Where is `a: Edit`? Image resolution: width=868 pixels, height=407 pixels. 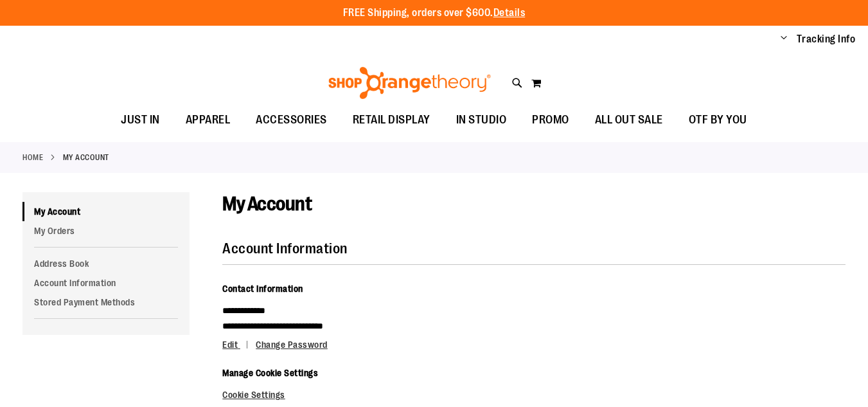 a: Edit is located at coordinates (237, 344).